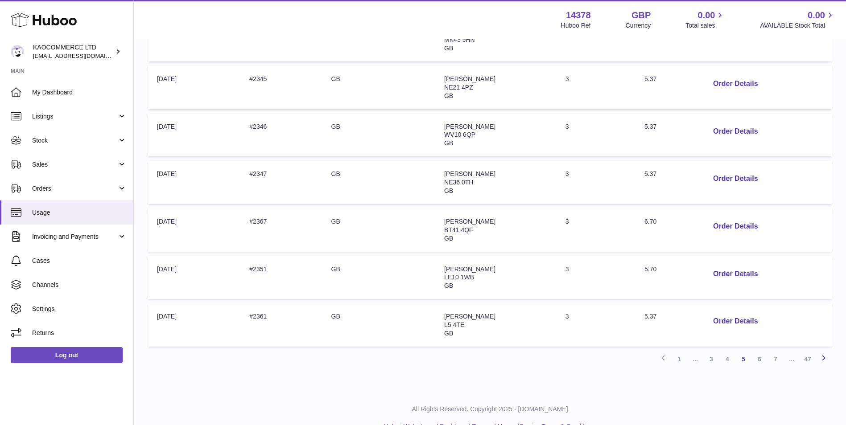 The image size is (846, 425). What do you see at coordinates (459, 40) in the screenshot?
I see `span: MK43 9HN` at bounding box center [459, 40].